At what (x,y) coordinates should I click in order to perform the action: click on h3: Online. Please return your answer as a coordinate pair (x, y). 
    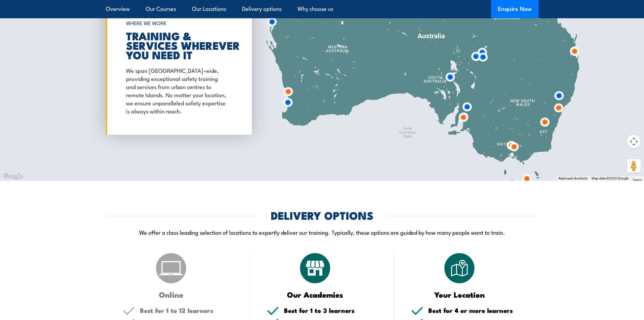
    Looking at the image, I should click on (171, 294).